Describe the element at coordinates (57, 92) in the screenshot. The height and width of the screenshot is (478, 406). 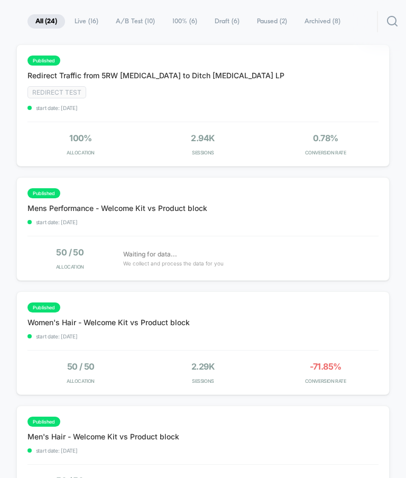
I see `span: Redirect Test` at that location.